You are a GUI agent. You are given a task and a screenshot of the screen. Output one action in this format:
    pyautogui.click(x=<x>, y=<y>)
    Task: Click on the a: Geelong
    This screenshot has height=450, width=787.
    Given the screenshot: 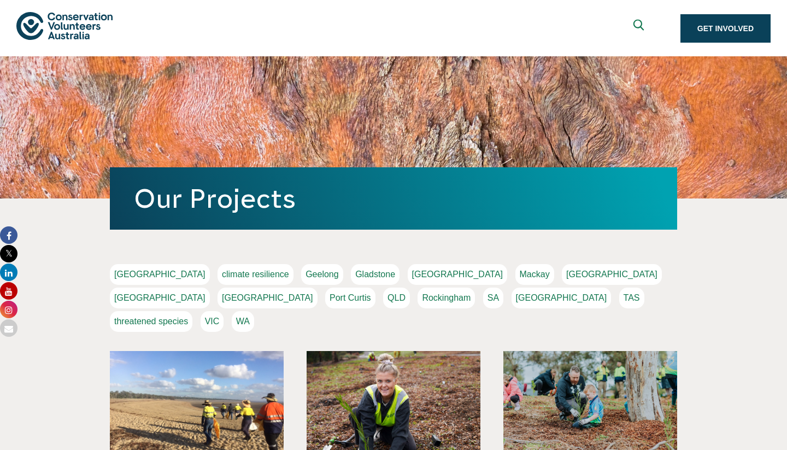 What is the action you would take?
    pyautogui.click(x=322, y=274)
    